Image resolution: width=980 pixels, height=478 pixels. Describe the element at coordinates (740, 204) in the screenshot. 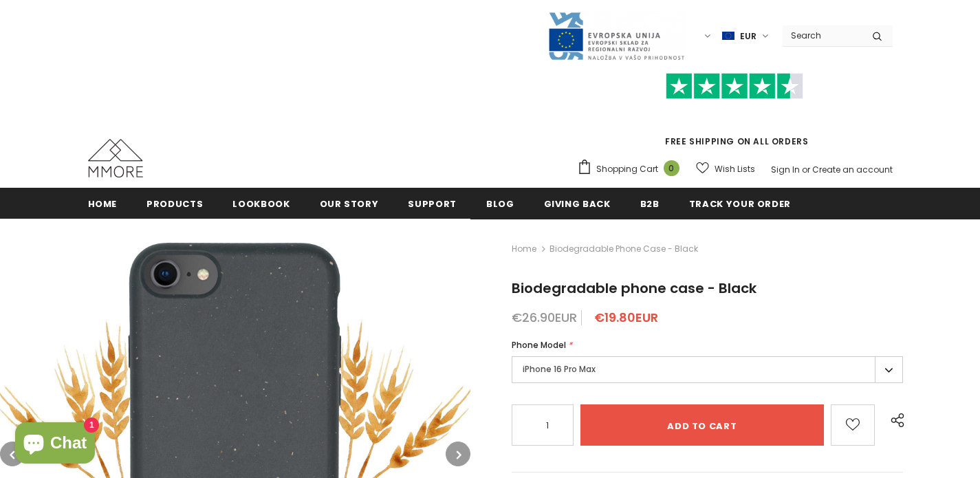

I see `span: Track your order` at that location.